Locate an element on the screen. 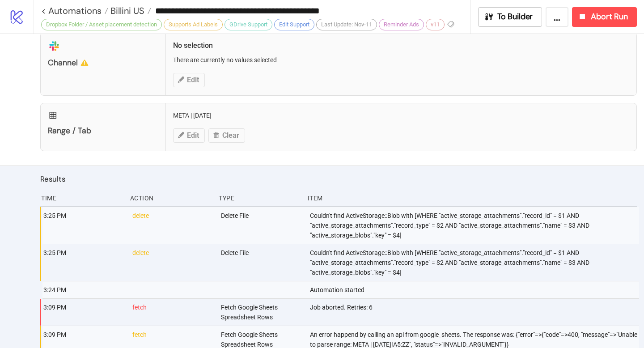 This screenshot has height=348, width=644. button: Abort Run is located at coordinates (604, 17).